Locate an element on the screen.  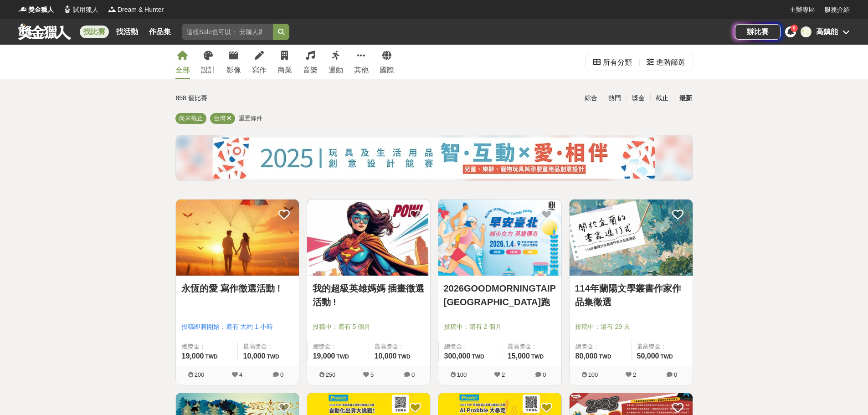
a: 其他 is located at coordinates (361, 62).